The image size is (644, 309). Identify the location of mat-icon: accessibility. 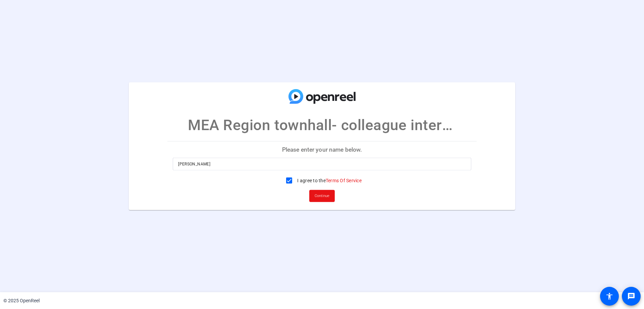
(610, 296).